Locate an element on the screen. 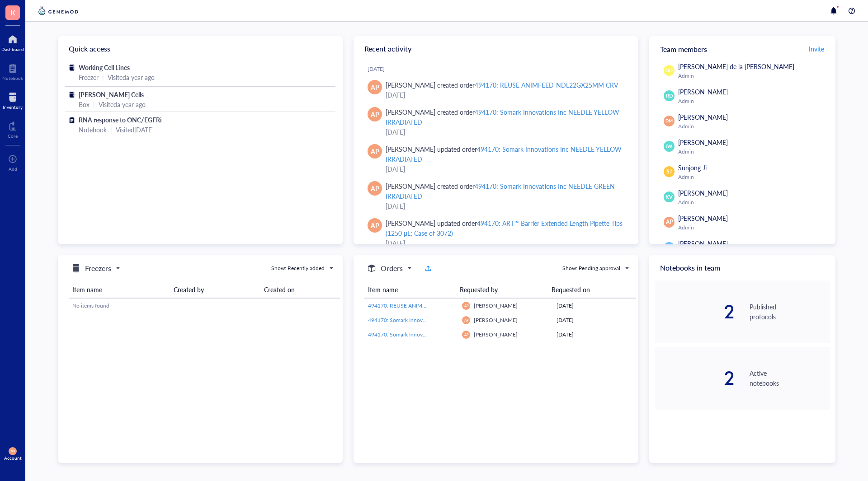 The image size is (868, 481). a: Inventory is located at coordinates (12, 100).